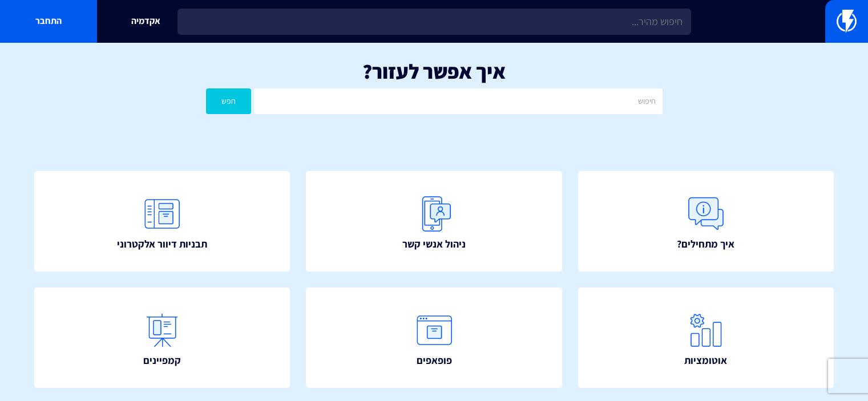 This screenshot has width=868, height=401. What do you see at coordinates (705, 361) in the screenshot?
I see `span: אוטומציות` at bounding box center [705, 361].